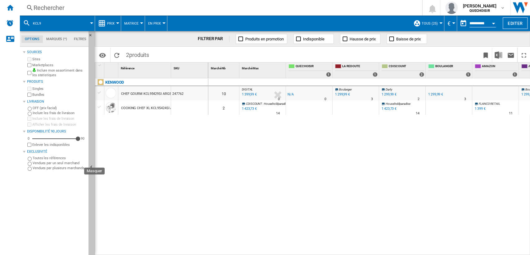 The image size is (530, 255). I want to click on div: SKU Sort None, so click(190, 67).